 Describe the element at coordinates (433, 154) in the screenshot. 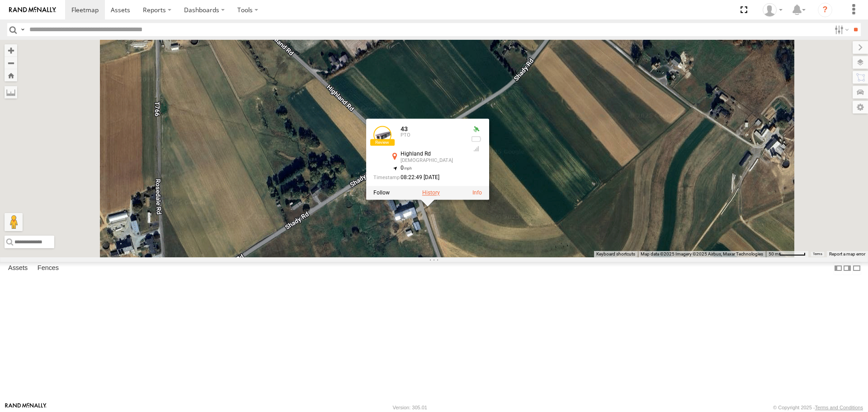

I see `div: Highland Rd` at that location.